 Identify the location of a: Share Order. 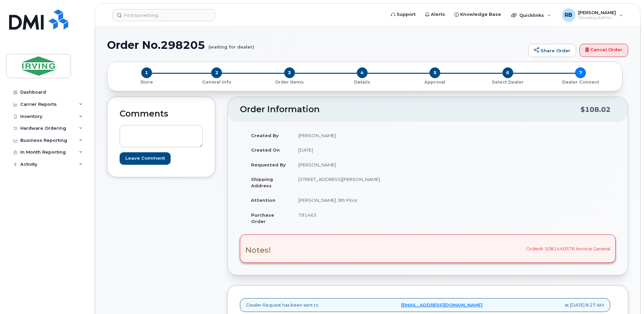
(552, 50).